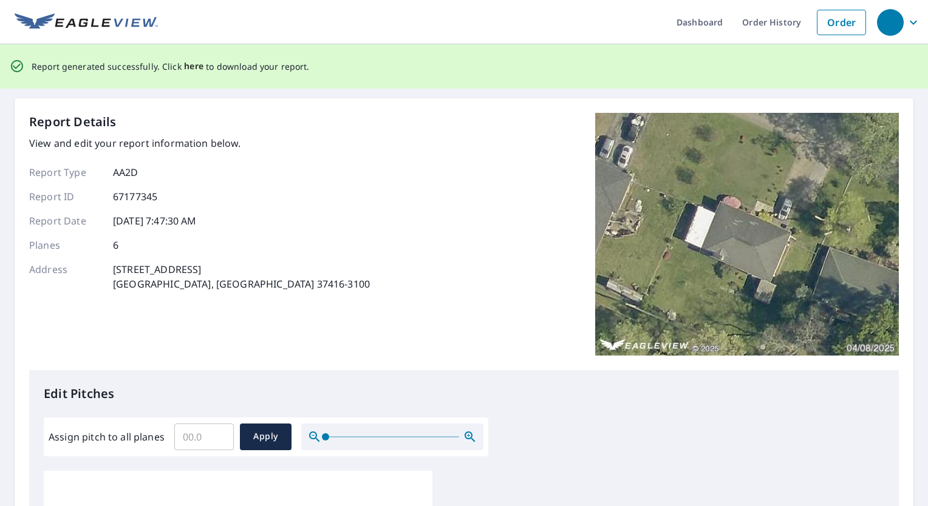 The height and width of the screenshot is (506, 928). Describe the element at coordinates (66, 277) in the screenshot. I see `p: Address` at that location.